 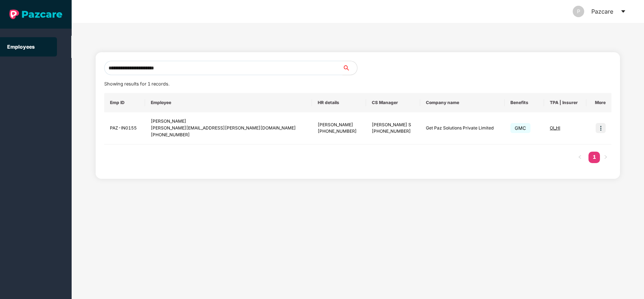 What do you see at coordinates (21, 46) in the screenshot?
I see `a: Employees` at bounding box center [21, 46].